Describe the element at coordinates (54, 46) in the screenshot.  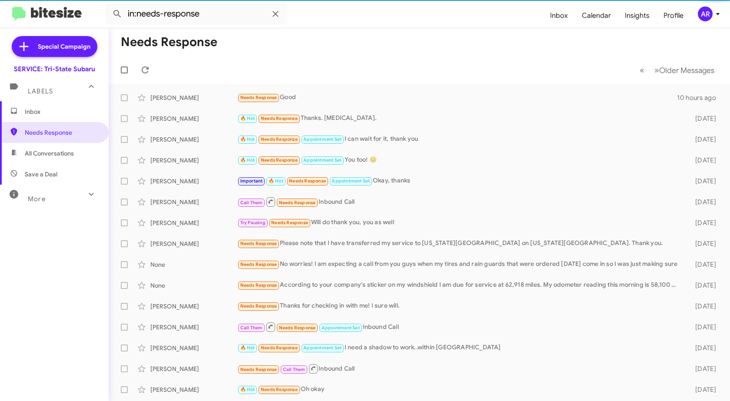
I see `a: Special Campaign` at that location.